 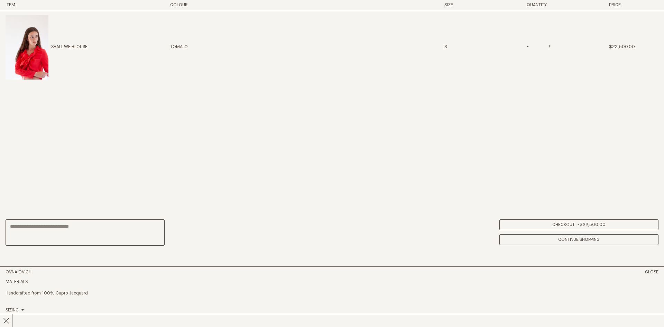 What do you see at coordinates (69, 47) in the screenshot?
I see `p: Shall We Blouse` at bounding box center [69, 47].